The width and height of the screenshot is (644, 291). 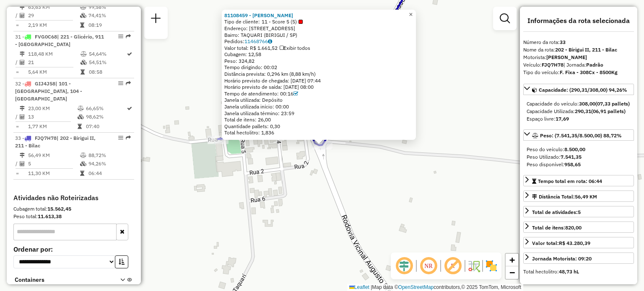 What do you see at coordinates (578, 157) in the screenshot?
I see `div: Peso: (7.541,35/8.500,00) 88,72%` at bounding box center [578, 157].